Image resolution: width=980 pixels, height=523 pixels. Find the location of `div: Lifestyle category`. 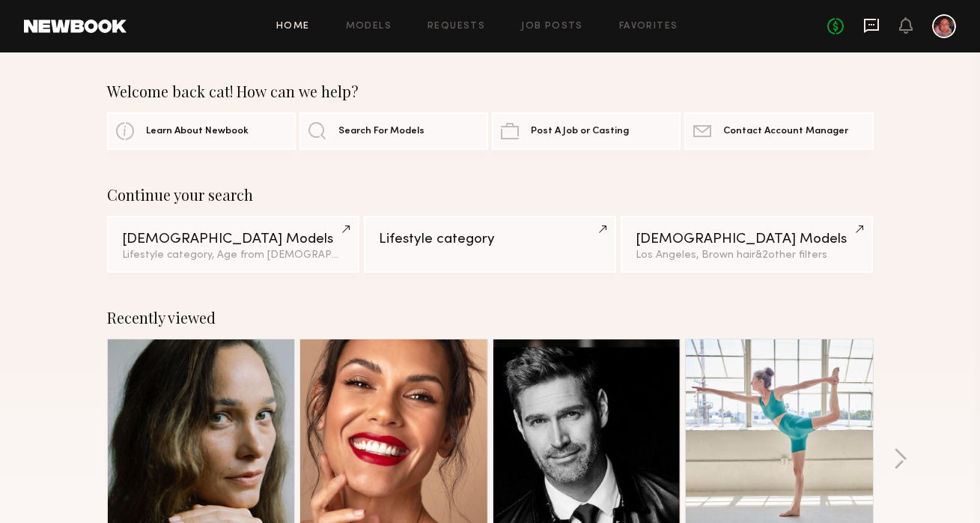

div: Lifestyle category is located at coordinates (490, 239).